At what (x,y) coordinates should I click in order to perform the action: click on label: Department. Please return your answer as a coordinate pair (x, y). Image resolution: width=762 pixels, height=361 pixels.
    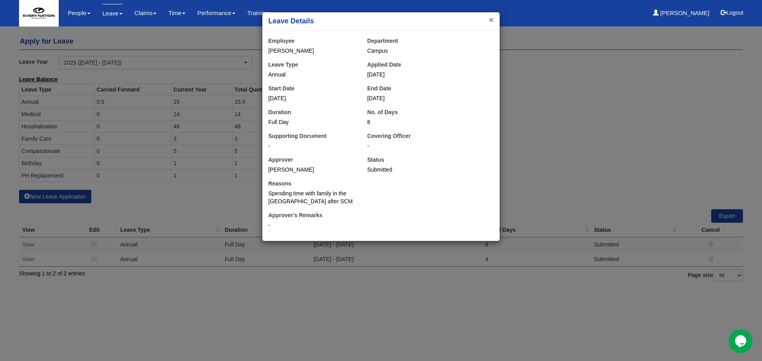
    Looking at the image, I should click on (382, 41).